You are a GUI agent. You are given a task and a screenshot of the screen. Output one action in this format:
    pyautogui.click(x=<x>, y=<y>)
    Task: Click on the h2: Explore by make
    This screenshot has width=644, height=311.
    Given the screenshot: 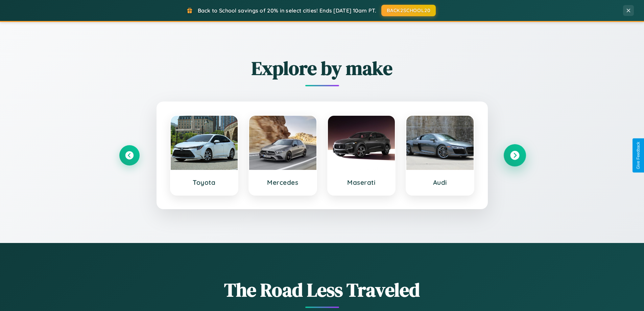 What is the action you would take?
    pyautogui.click(x=322, y=68)
    